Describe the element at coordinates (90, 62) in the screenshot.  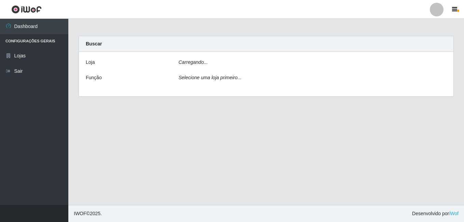
I see `label: Loja` at that location.